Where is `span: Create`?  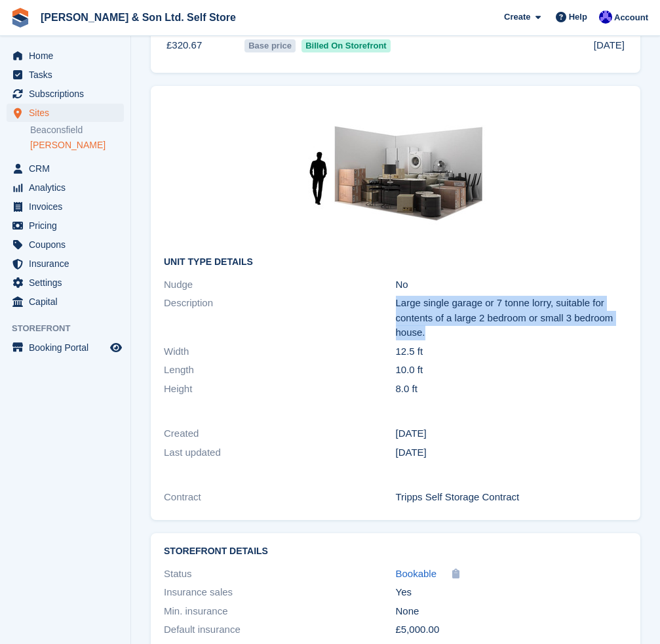
span: Create is located at coordinates (518, 17).